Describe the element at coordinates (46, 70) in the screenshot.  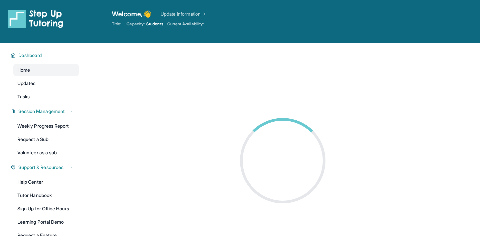
I see `a: Home` at that location.